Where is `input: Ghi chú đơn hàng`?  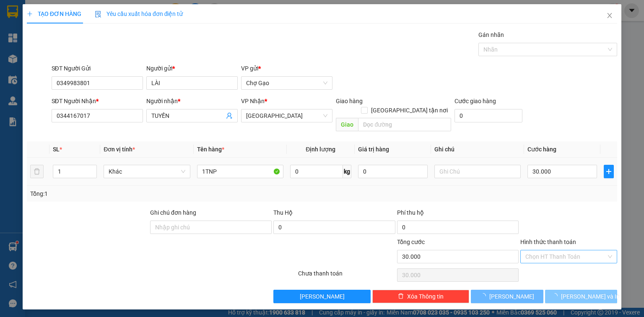
input: Ghi chú đơn hàng is located at coordinates (211, 227).